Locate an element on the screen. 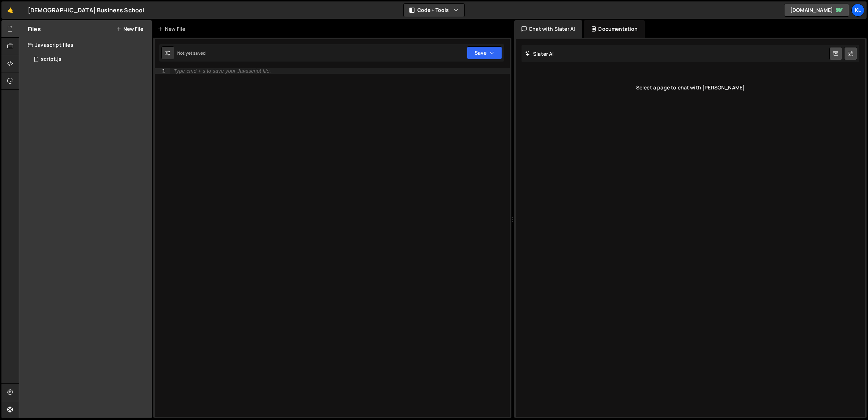 The width and height of the screenshot is (868, 420). div: Kl is located at coordinates (858, 10).